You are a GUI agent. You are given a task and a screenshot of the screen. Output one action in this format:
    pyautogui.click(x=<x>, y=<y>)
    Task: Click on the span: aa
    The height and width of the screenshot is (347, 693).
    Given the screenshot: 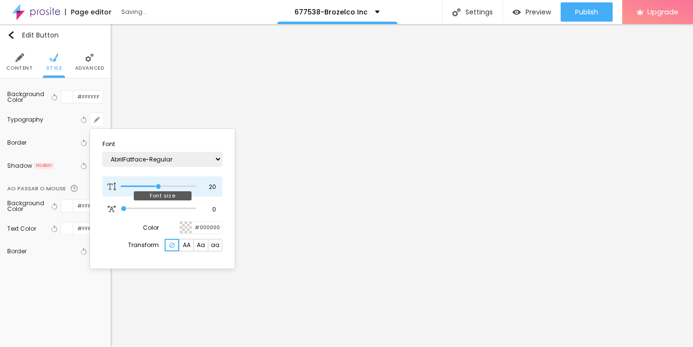 What is the action you would take?
    pyautogui.click(x=215, y=245)
    